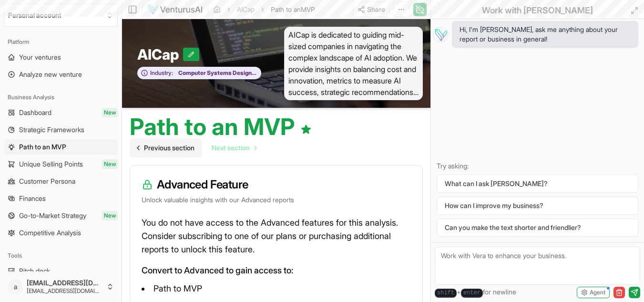 The image size is (644, 302). What do you see at coordinates (538, 166) in the screenshot?
I see `p: Try asking:` at bounding box center [538, 166].